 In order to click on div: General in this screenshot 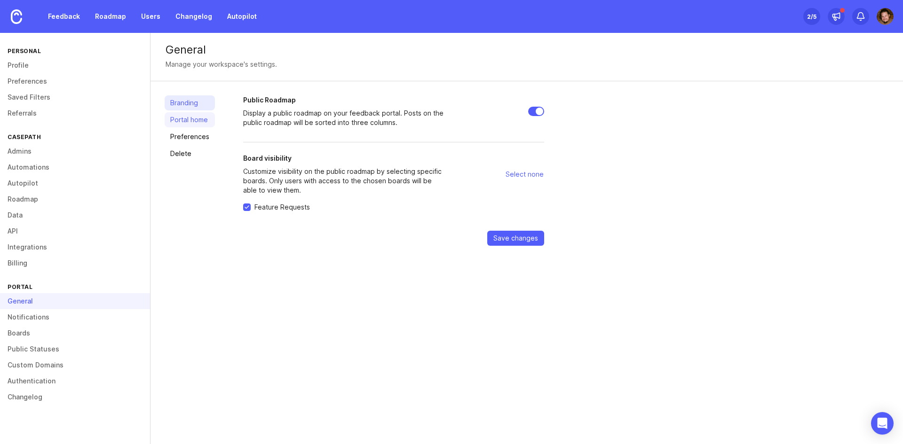, I will do `click(527, 50)`.